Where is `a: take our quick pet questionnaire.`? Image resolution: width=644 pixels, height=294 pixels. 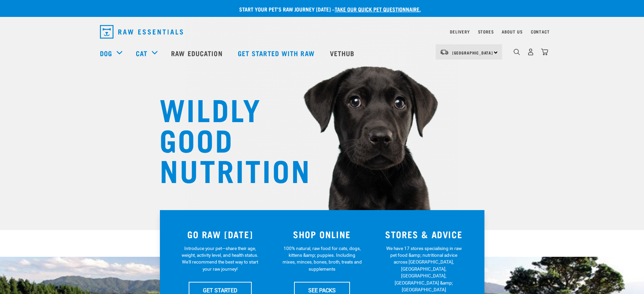 a: take our quick pet questionnaire. is located at coordinates (378, 9).